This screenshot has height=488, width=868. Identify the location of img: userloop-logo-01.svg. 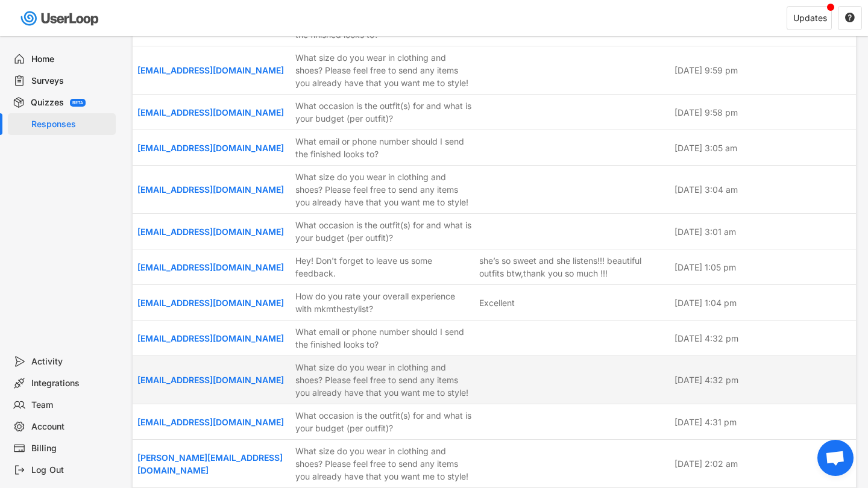
(60, 18).